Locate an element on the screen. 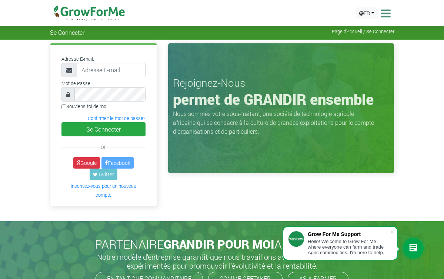 This screenshot has height=279, width=444. span: GRANDIR POUR MOI is located at coordinates (219, 243).